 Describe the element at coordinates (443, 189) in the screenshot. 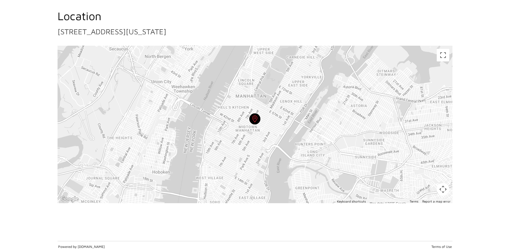

I see `button: Map camera controls` at that location.